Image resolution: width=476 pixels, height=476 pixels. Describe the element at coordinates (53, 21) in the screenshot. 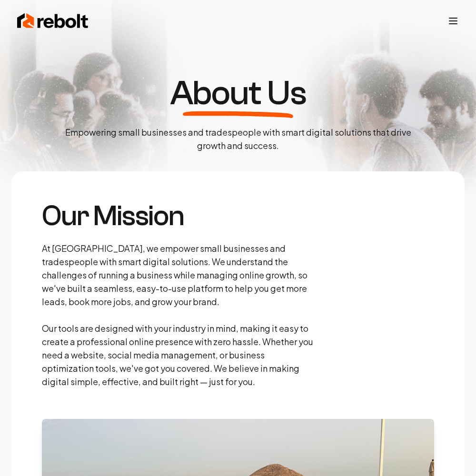

I see `img: Rebolt Logo` at that location.